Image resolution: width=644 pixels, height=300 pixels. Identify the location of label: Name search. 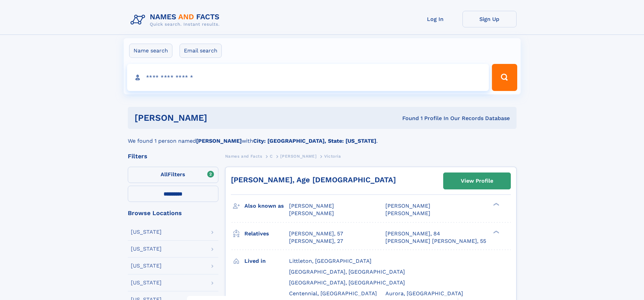
(151, 51).